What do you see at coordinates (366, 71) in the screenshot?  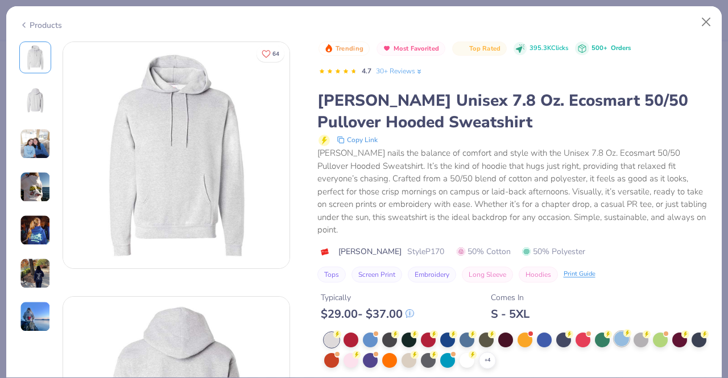 I see `span: 4.7` at bounding box center [366, 71].